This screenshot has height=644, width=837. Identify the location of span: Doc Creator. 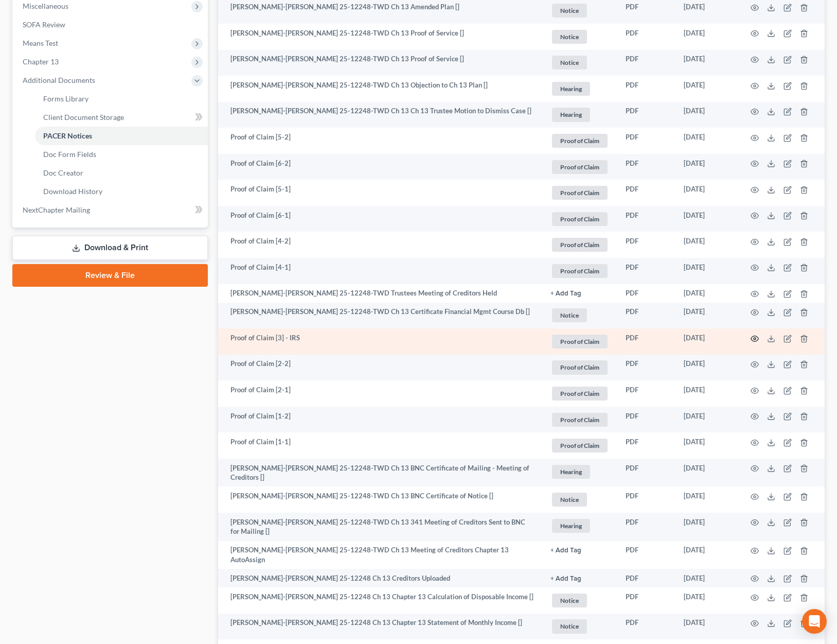
(63, 172).